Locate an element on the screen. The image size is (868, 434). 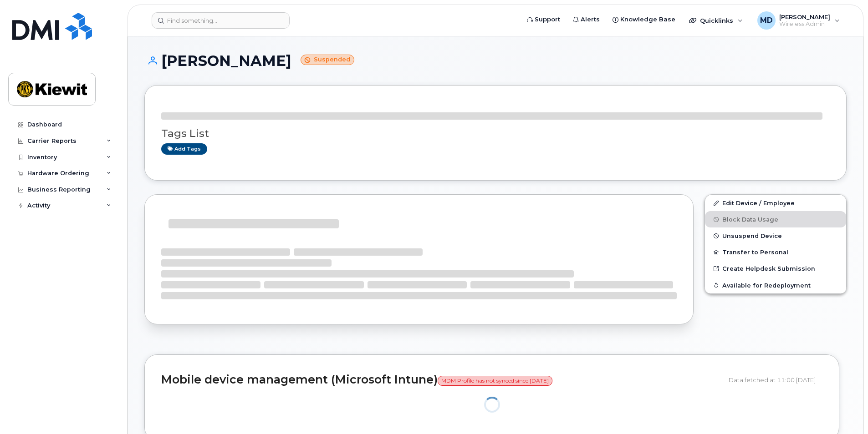
a: Create Helpdesk Submission is located at coordinates (776, 268).